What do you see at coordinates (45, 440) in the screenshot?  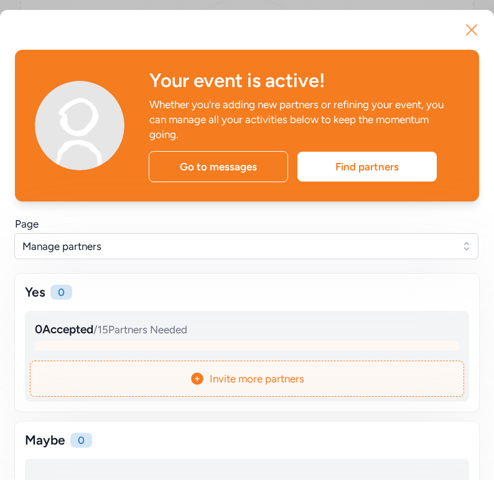 I see `div: Maybe` at bounding box center [45, 440].